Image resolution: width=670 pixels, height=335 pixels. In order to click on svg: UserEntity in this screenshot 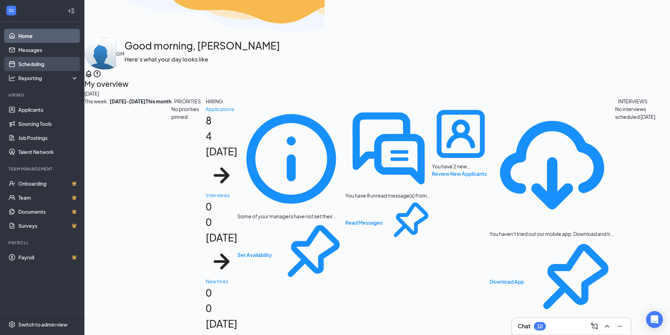, I will do `click(461, 134)`.